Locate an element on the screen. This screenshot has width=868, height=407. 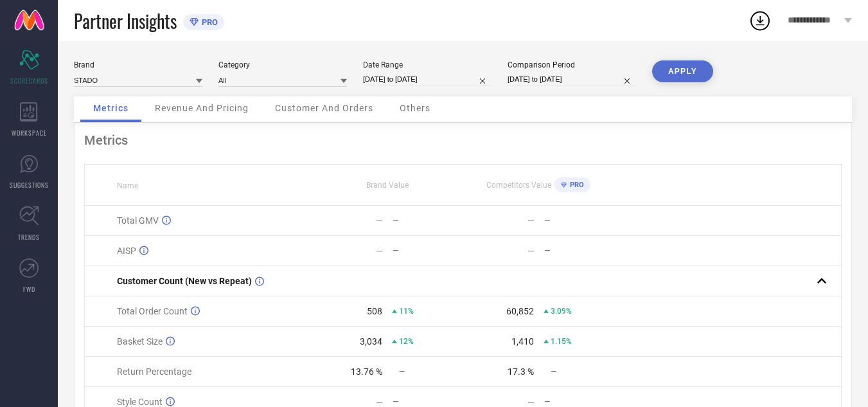
span: SUGGESTIONS is located at coordinates (29, 184).